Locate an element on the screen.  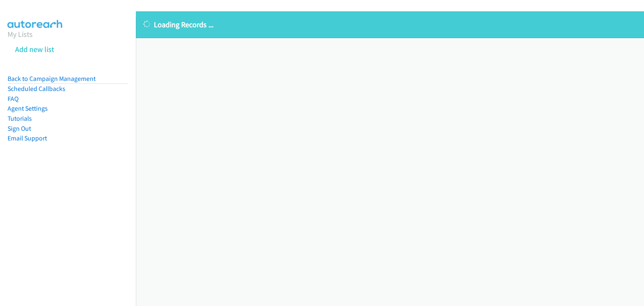
a: Add new list is located at coordinates (34, 49).